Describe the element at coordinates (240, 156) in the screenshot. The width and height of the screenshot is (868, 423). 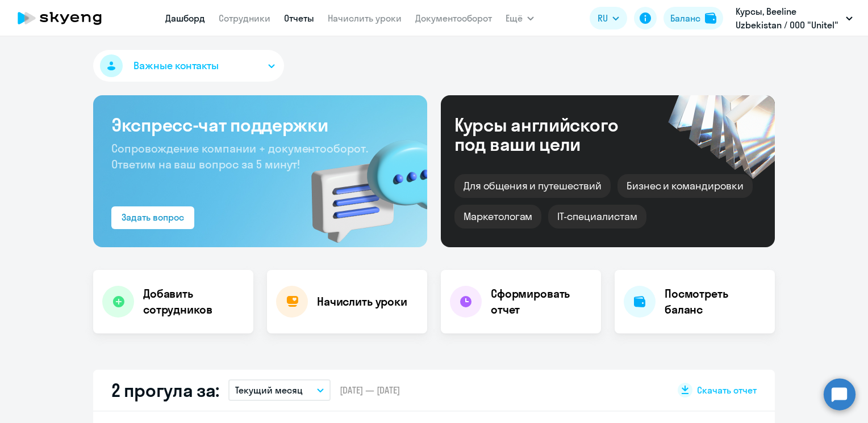
I see `span: Сопровождение компании + документооборот. Ответим на ваш вопрос за 5 минут!` at that location.